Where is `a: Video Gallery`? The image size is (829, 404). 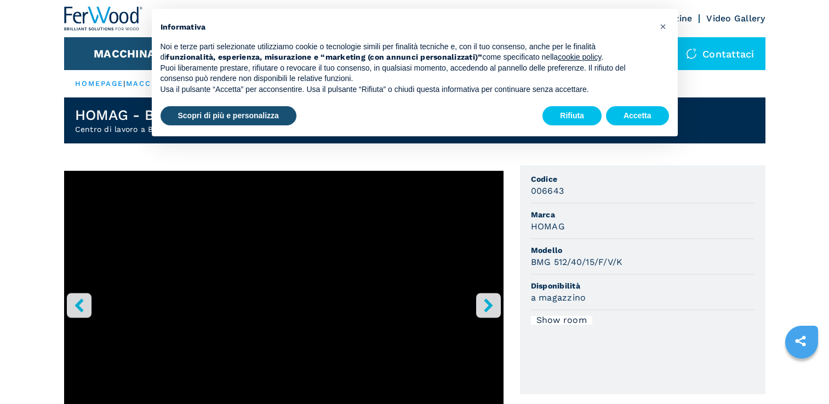 a: Video Gallery is located at coordinates (735, 18).